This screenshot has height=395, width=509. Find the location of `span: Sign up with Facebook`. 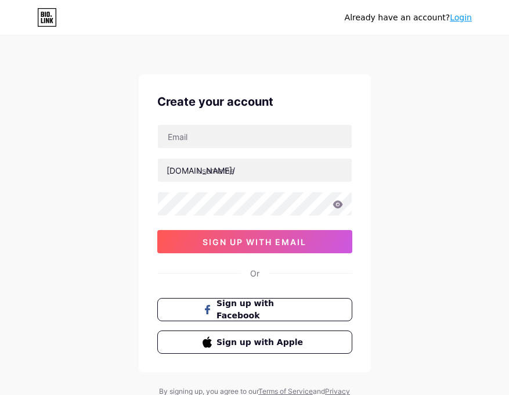

span: Sign up with Facebook is located at coordinates (261, 310).